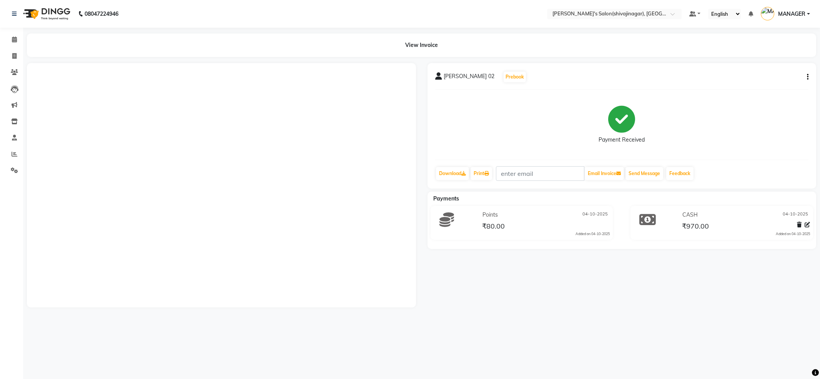 This screenshot has height=379, width=820. What do you see at coordinates (490, 214) in the screenshot?
I see `span: Points` at bounding box center [490, 214].